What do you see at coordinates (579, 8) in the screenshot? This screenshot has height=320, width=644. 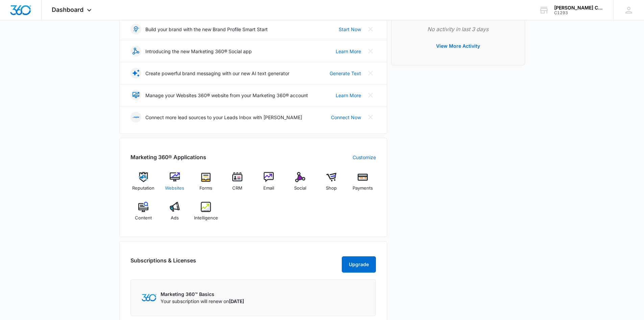 I see `div: account name` at bounding box center [579, 8].